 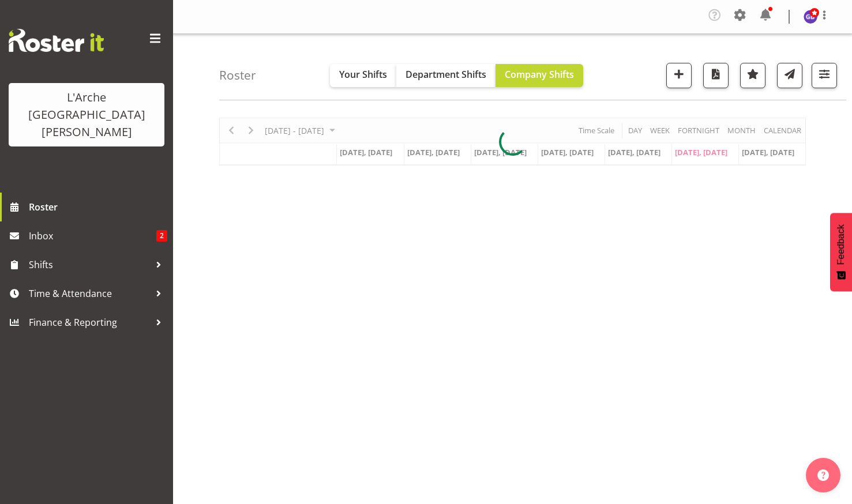 What do you see at coordinates (824, 76) in the screenshot?
I see `button: Filter Shifts` at bounding box center [824, 76].